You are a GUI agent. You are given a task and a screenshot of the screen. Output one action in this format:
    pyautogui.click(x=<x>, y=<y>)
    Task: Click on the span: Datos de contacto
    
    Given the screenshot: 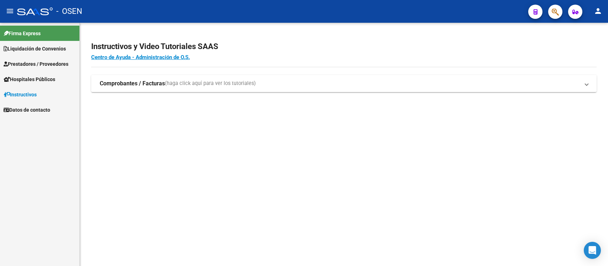 What is the action you would take?
    pyautogui.click(x=27, y=110)
    